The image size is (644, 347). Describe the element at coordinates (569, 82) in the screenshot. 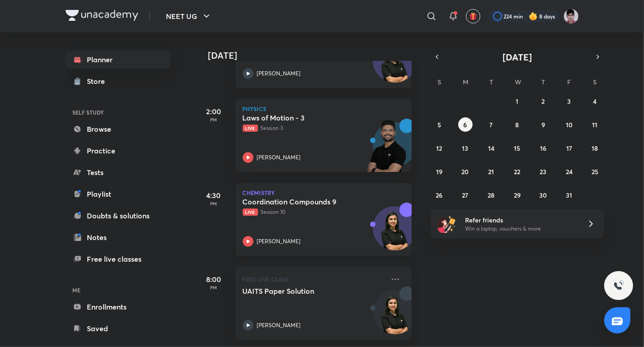

I see `abbr: Friday` at that location.